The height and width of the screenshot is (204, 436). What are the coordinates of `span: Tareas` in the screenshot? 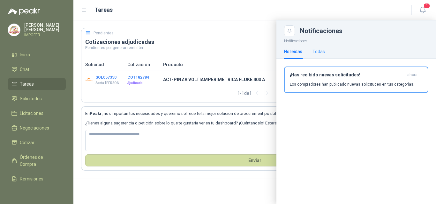 It's located at (27, 84).